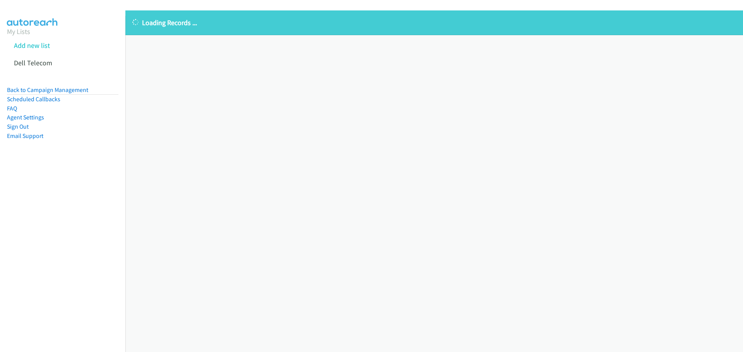 This screenshot has width=743, height=352. Describe the element at coordinates (32, 45) in the screenshot. I see `a: Add new list` at that location.